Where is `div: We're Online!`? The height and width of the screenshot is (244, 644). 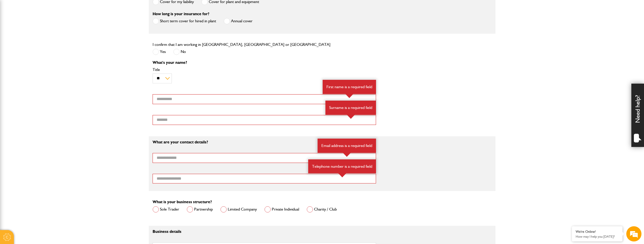
div: We're Online! is located at coordinates (597, 232).